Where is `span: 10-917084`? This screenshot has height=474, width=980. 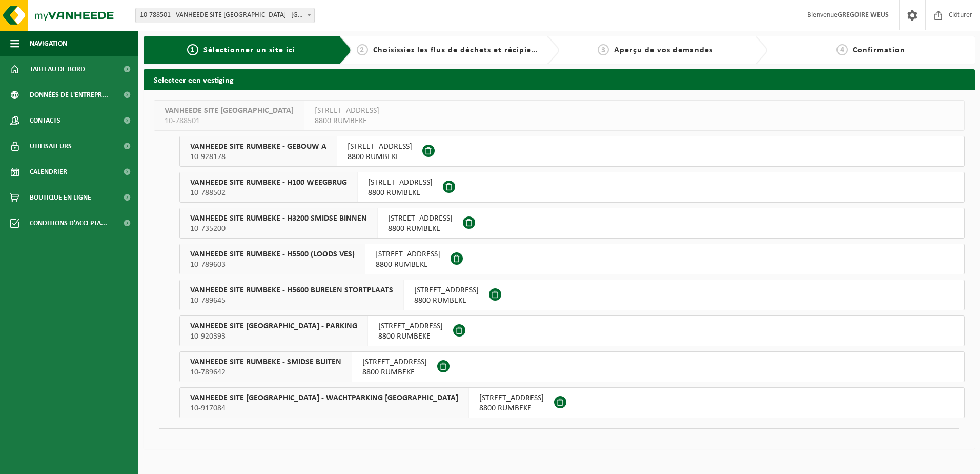
span: 10-917084 is located at coordinates (324, 409).